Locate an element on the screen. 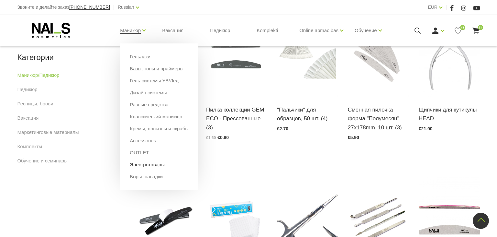 This screenshot has height=237, width=497. a: Классический маникюр is located at coordinates (156, 116).